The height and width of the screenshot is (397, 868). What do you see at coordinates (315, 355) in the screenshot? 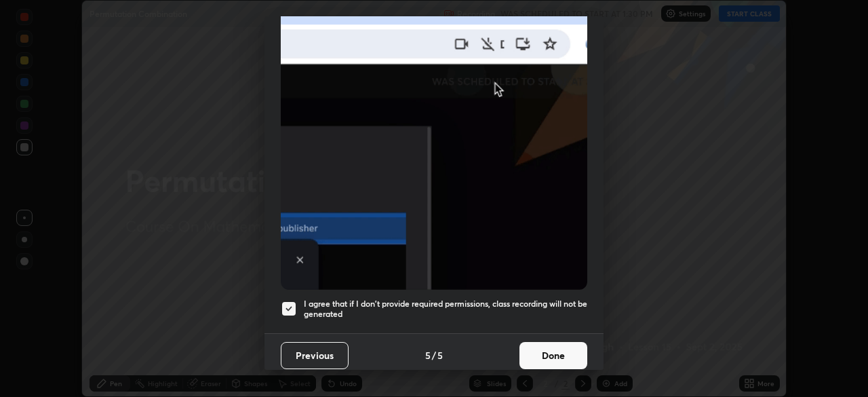
I see `button: Previous` at bounding box center [315, 355].